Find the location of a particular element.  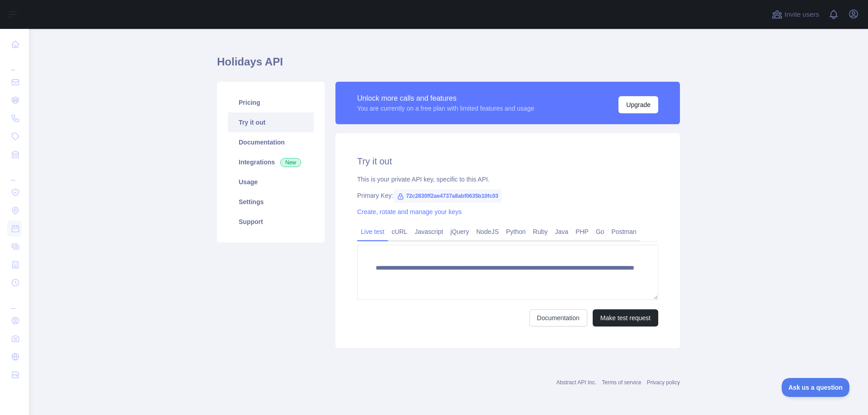

span: 72c2830ff2ae4737a8abf0635b10fc03 is located at coordinates (447, 196).